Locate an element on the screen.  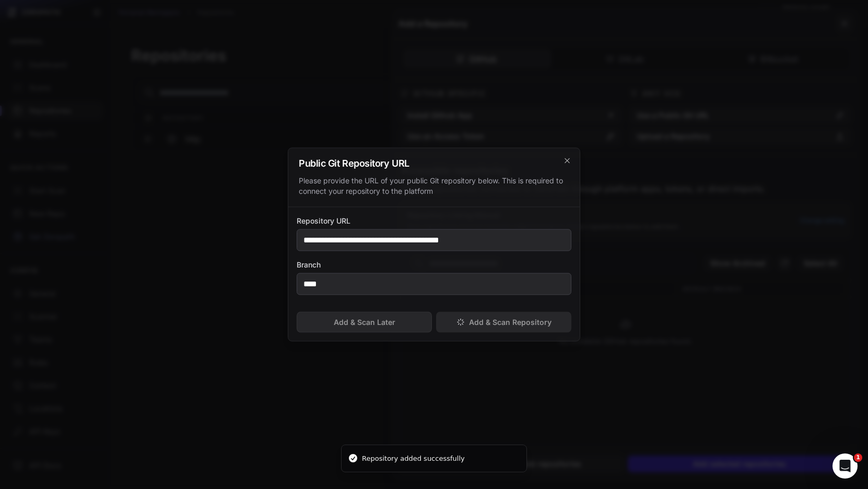
div: Repository added successfully is located at coordinates (413, 459).